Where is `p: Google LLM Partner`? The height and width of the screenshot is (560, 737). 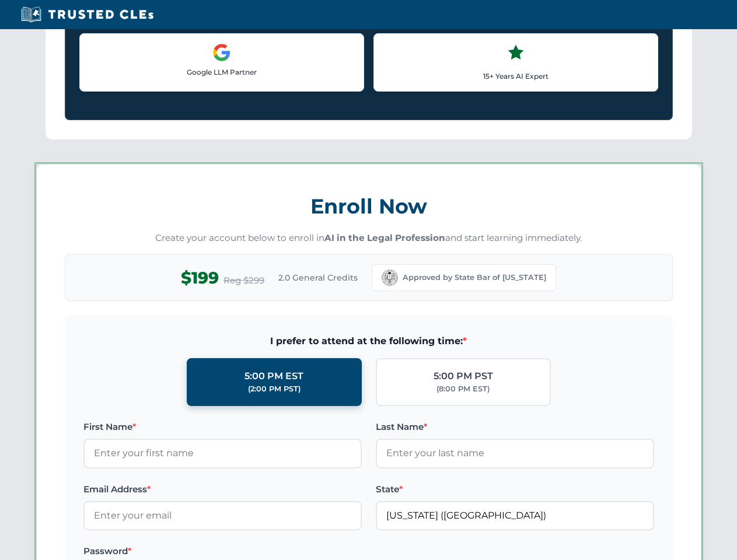 p: Google LLM Partner is located at coordinates (222, 72).